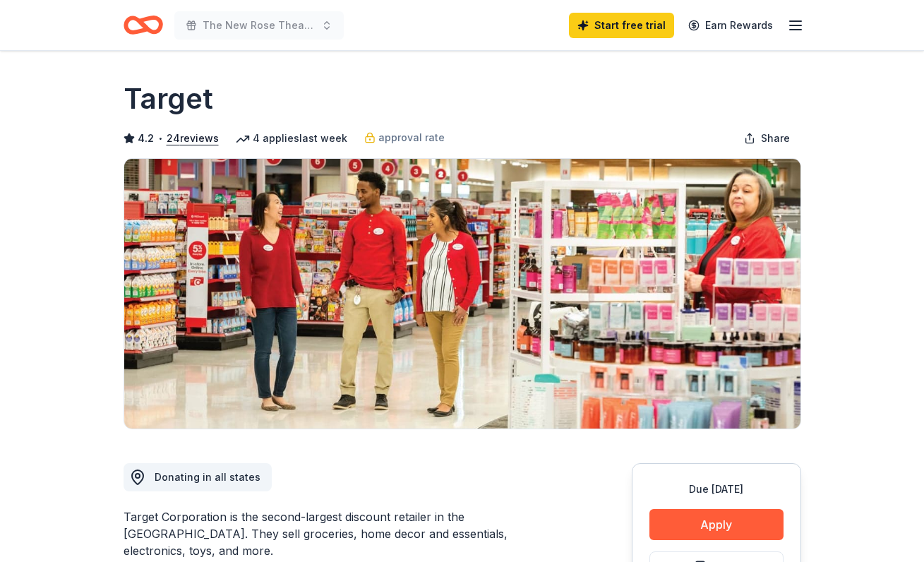  I want to click on span: Donating in all states, so click(208, 476).